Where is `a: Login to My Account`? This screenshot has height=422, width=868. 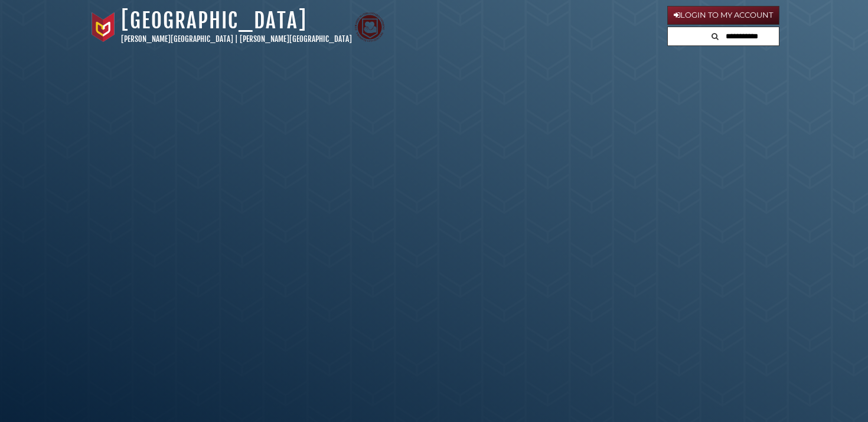
a: Login to My Account is located at coordinates (723, 15).